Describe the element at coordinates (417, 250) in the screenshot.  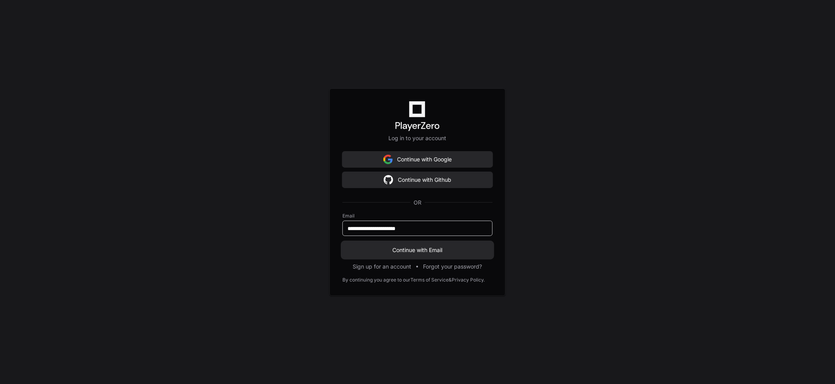
I see `button: Continue with Email` at that location.